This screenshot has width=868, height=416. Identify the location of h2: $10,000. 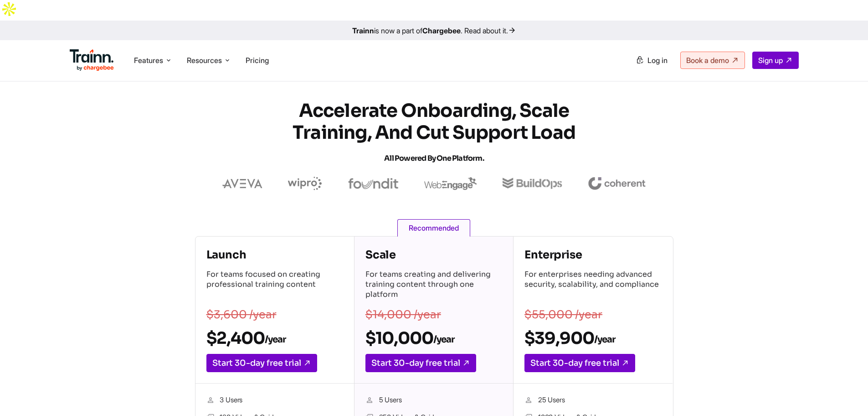
(434, 338).